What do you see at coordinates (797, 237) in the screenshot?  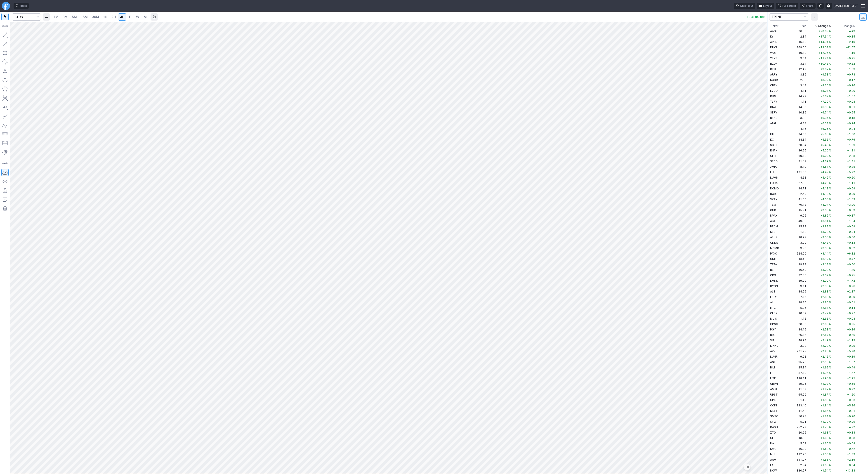 I see `td: 18.97` at bounding box center [797, 237].